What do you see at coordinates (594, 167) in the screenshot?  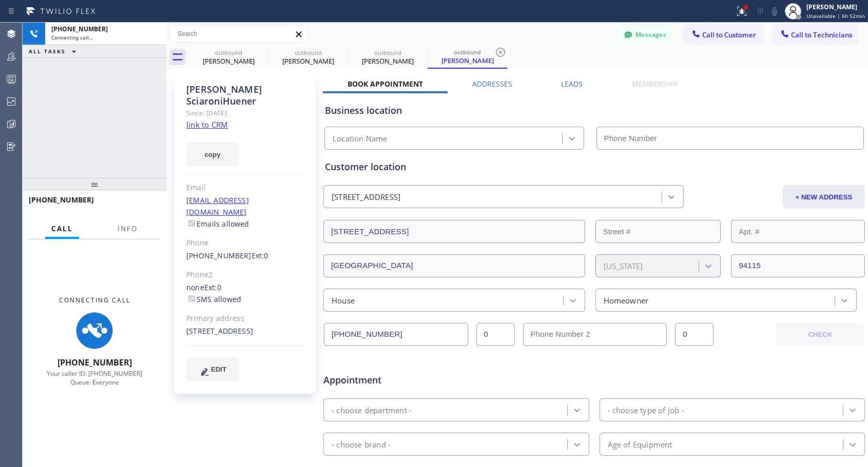 I see `div: Customer location` at bounding box center [594, 167].